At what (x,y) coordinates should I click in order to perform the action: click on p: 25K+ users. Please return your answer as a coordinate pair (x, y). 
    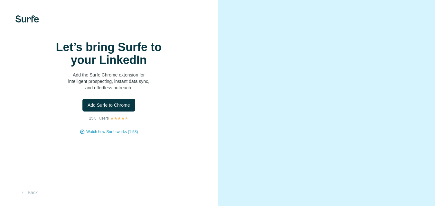
    Looking at the image, I should click on (99, 119).